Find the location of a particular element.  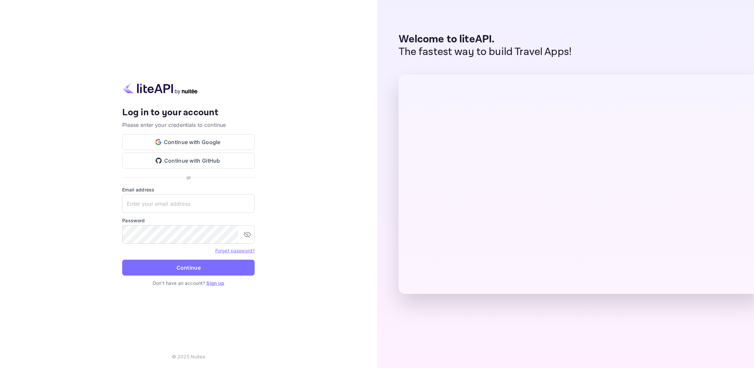

input: Enter your email address is located at coordinates (189, 204).